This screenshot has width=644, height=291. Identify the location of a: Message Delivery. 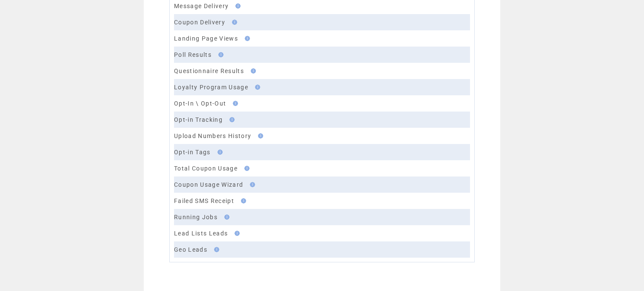
(201, 6).